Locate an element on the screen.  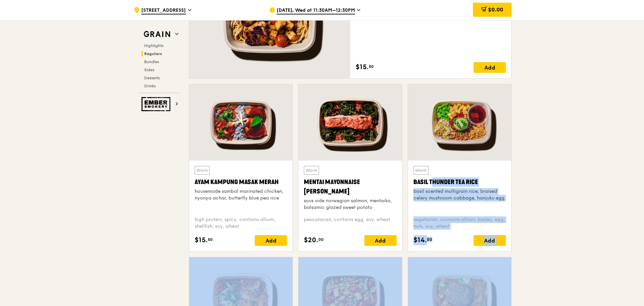
div: vegetarian, contains allium, barley, egg, nuts, soy, wheat is located at coordinates (459, 223).